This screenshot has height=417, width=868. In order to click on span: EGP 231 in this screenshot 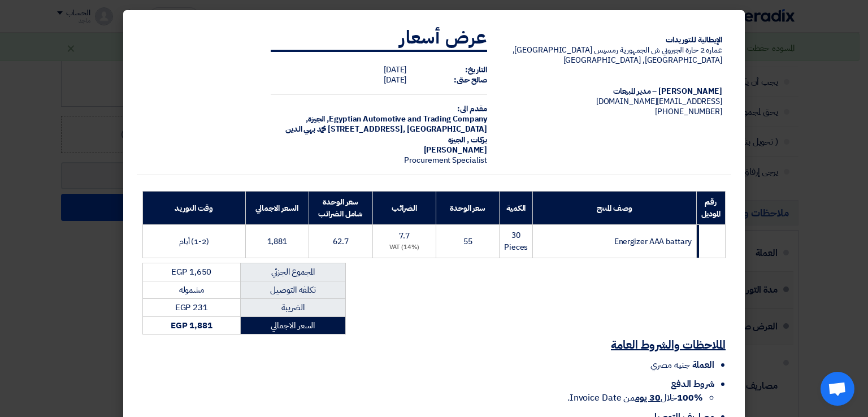, I will do `click(191, 307)`.